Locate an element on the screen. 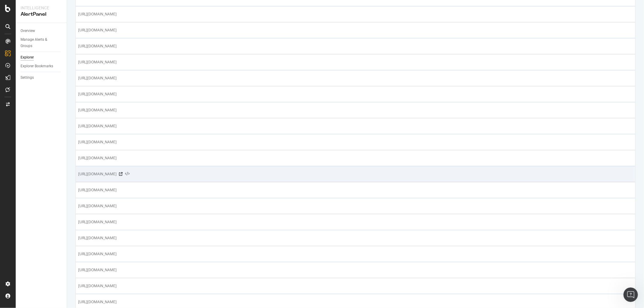 Image resolution: width=644 pixels, height=308 pixels. a: Explorer Bookmarks is located at coordinates (42, 66).